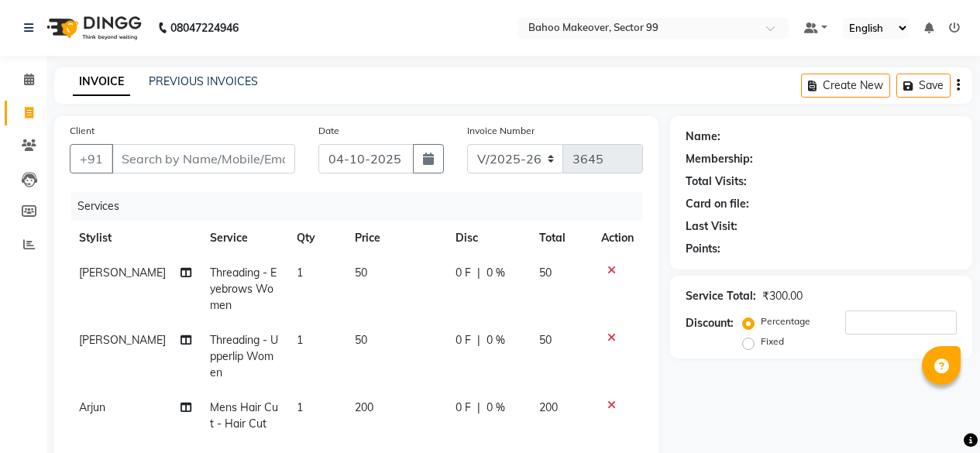  What do you see at coordinates (721, 296) in the screenshot?
I see `div: Service Total:` at bounding box center [721, 296].